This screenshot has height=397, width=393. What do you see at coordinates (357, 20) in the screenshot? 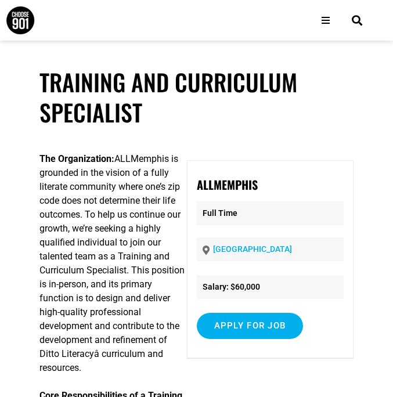
I see `div: Search` at bounding box center [357, 20].